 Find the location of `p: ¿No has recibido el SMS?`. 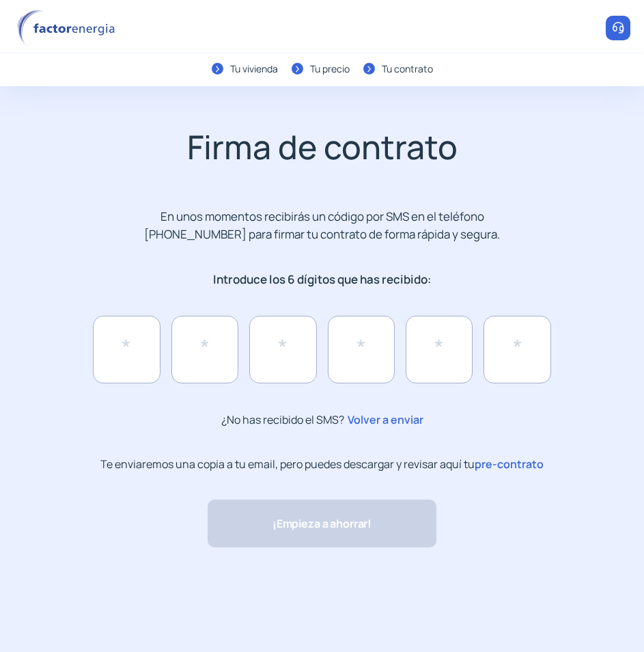

p: ¿No has recibido el SMS? is located at coordinates (322, 419).